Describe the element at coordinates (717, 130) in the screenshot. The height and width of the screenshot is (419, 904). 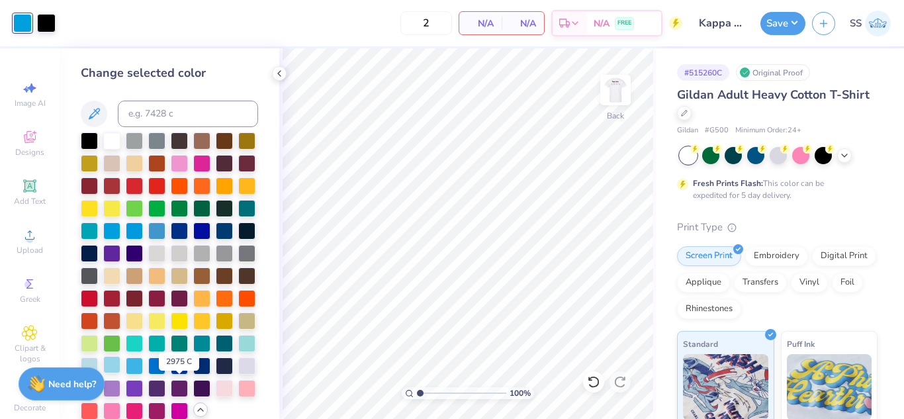
I see `span: # G500` at that location.